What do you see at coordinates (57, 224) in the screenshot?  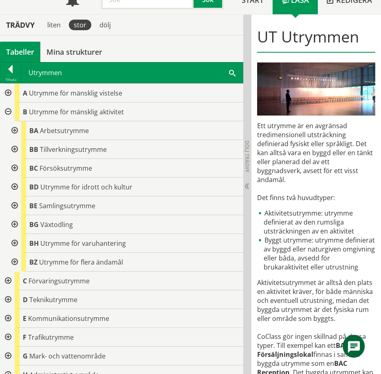 I see `span: Växtodling` at bounding box center [57, 224].